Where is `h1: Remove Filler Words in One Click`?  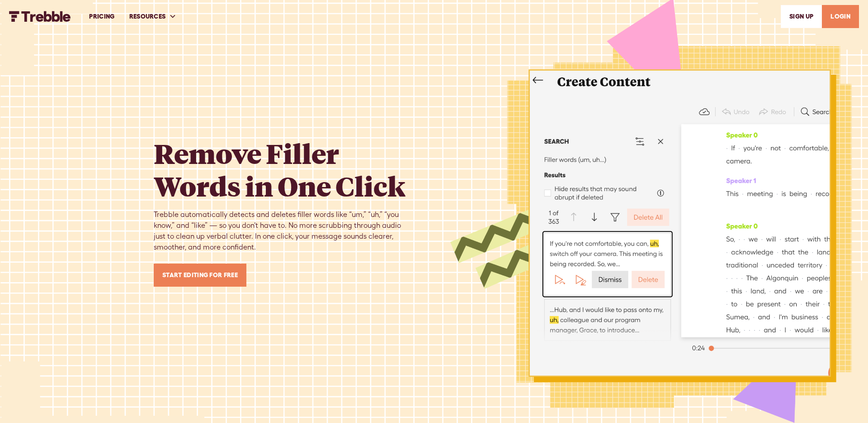 h1: Remove Filler Words in One Click is located at coordinates (284, 169).